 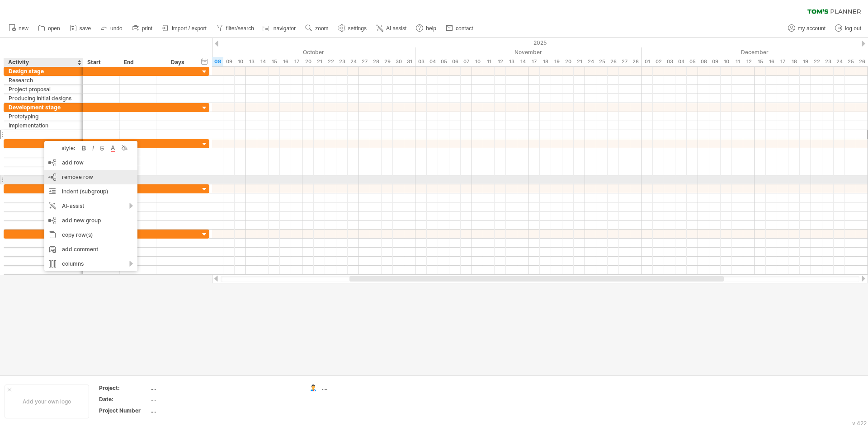 What do you see at coordinates (579, 61) in the screenshot?
I see `div: Friday, 21 November 2025` at bounding box center [579, 61].